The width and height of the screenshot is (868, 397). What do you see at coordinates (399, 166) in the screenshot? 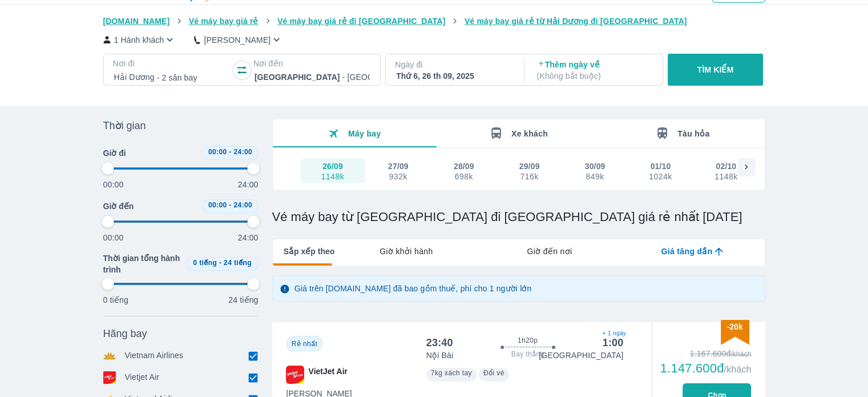
I see `div: 27/09` at bounding box center [399, 166].